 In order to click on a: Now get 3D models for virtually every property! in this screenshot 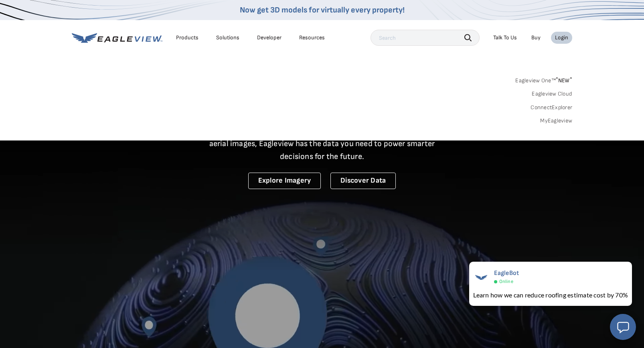, I will do `click(322, 10)`.